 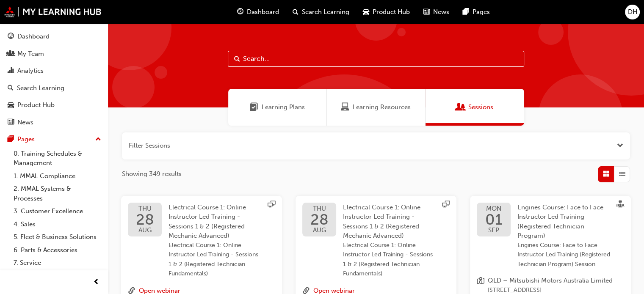 What do you see at coordinates (258, 12) in the screenshot?
I see `a: guage-iconDashboard` at bounding box center [258, 12].